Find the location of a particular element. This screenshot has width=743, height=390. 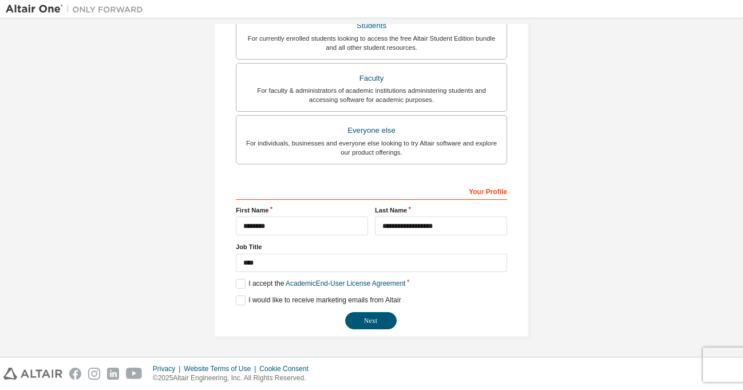

div: For currently enrolled students looking to access the free Altair Student Edition bundle and all ... is located at coordinates (371, 43).